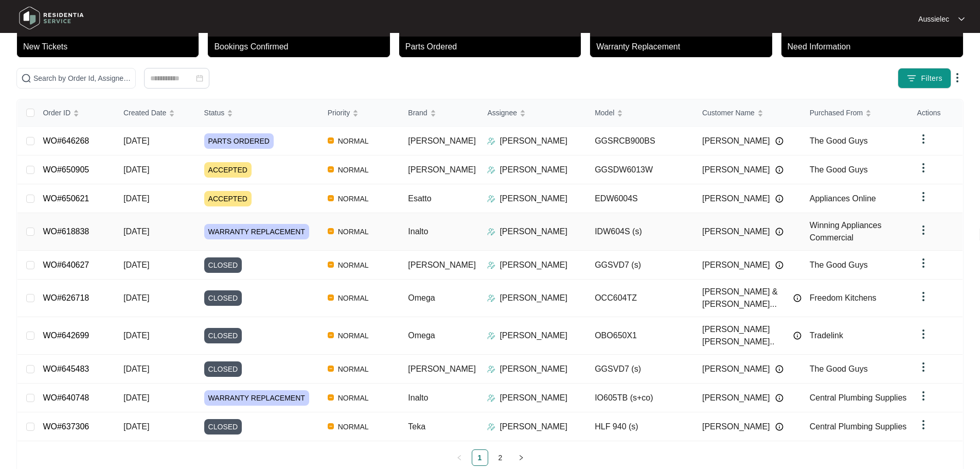 Image resolution: width=980 pixels, height=469 pixels. Describe the element at coordinates (748, 112) in the screenshot. I see `th: Customer Name` at that location.